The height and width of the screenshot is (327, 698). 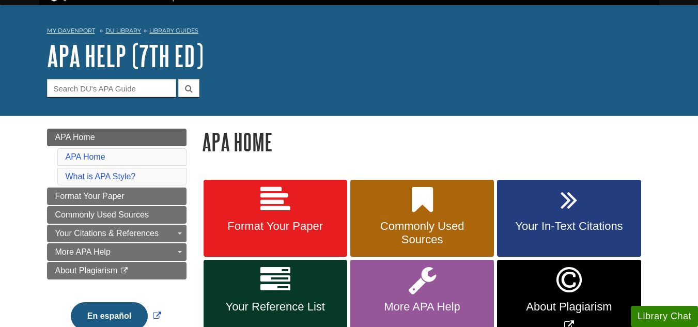 What do you see at coordinates (117, 271) in the screenshot?
I see `a: About Plagiarism` at bounding box center [117, 271].